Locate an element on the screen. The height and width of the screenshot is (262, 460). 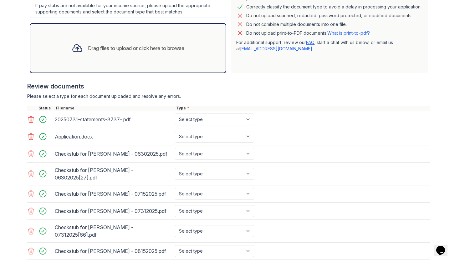
div: Do not upload scanned, redacted, password protected, or modified documents. is located at coordinates (329, 16).